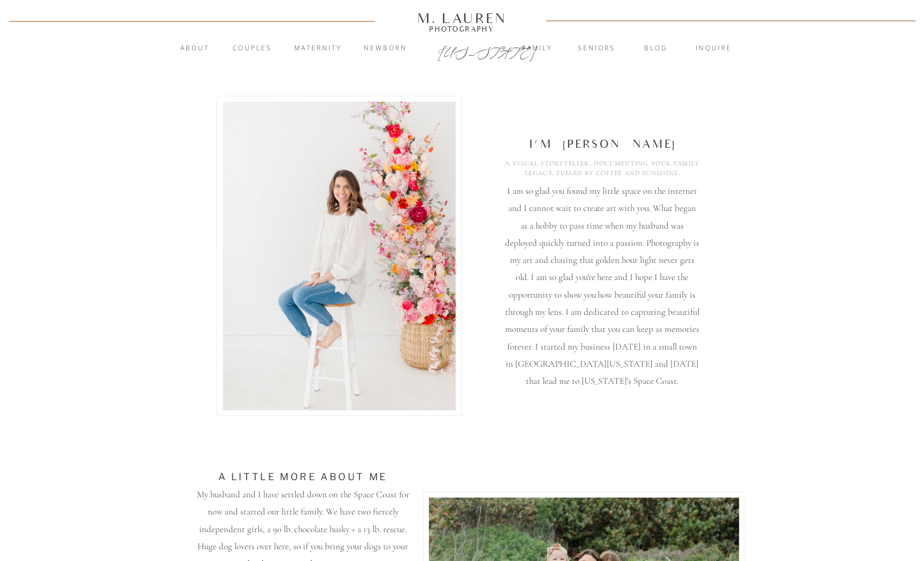 The height and width of the screenshot is (561, 924). What do you see at coordinates (385, 49) in the screenshot?
I see `a: Newborn` at bounding box center [385, 49].